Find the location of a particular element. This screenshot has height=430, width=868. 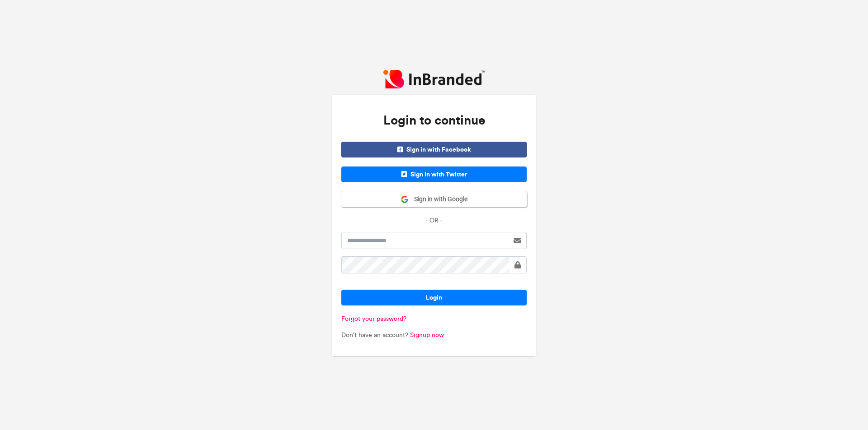

p: Don't have an account? is located at coordinates (434, 336).